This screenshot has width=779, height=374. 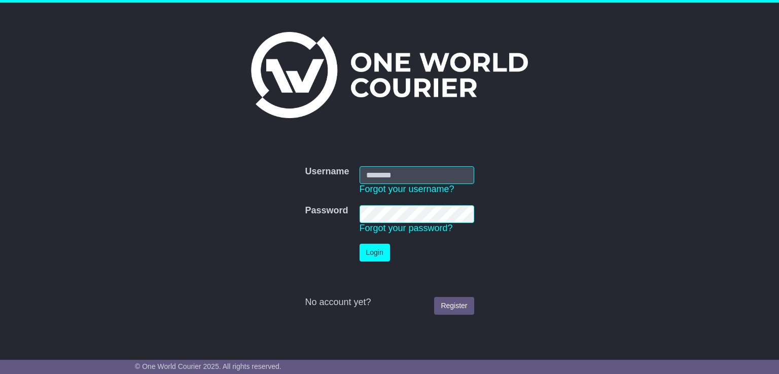 What do you see at coordinates (406, 228) in the screenshot?
I see `a: Forgot your password?` at bounding box center [406, 228].